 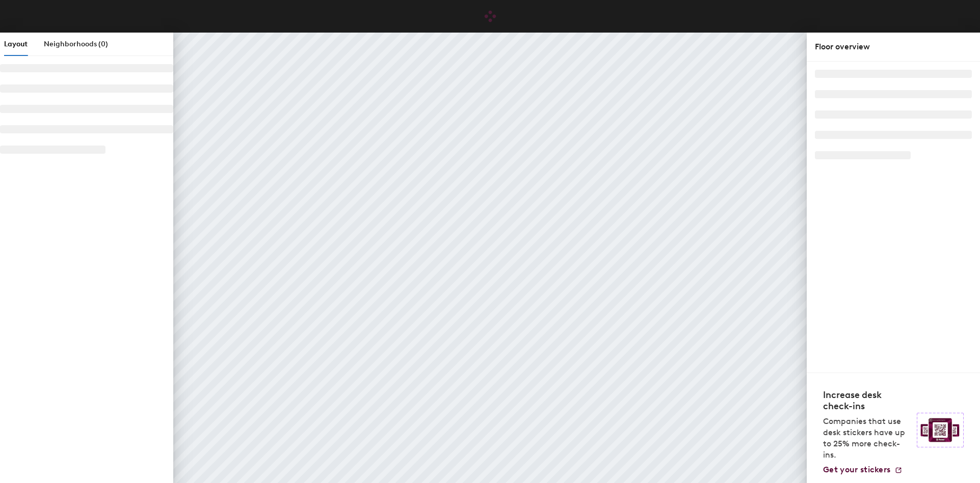 What do you see at coordinates (76, 44) in the screenshot?
I see `span: Neighborhoods (0)` at bounding box center [76, 44].